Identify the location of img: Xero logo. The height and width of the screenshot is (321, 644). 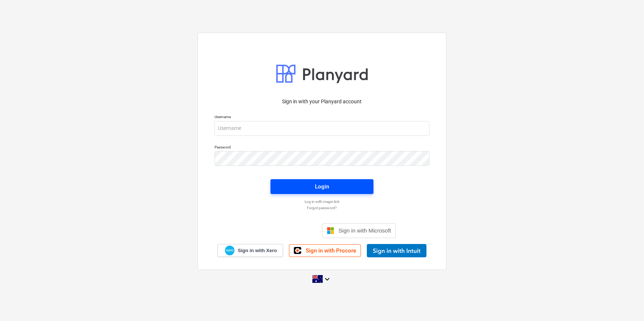
(230, 251).